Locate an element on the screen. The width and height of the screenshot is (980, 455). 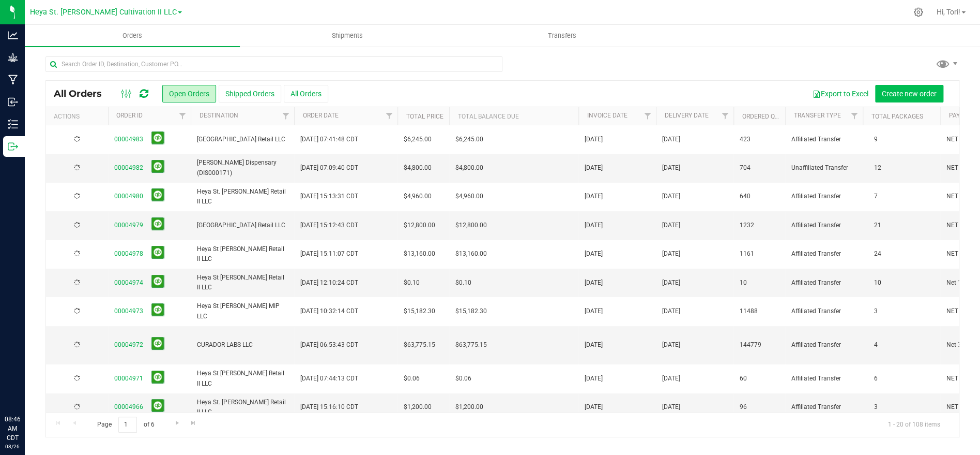
span: 60 is located at coordinates (743, 378).